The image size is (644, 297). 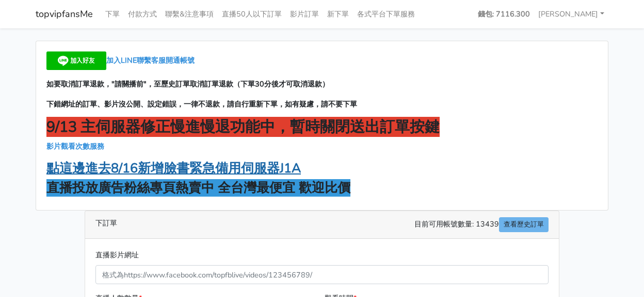 What do you see at coordinates (386, 14) in the screenshot?
I see `a: 各式平台下單服務` at bounding box center [386, 14].